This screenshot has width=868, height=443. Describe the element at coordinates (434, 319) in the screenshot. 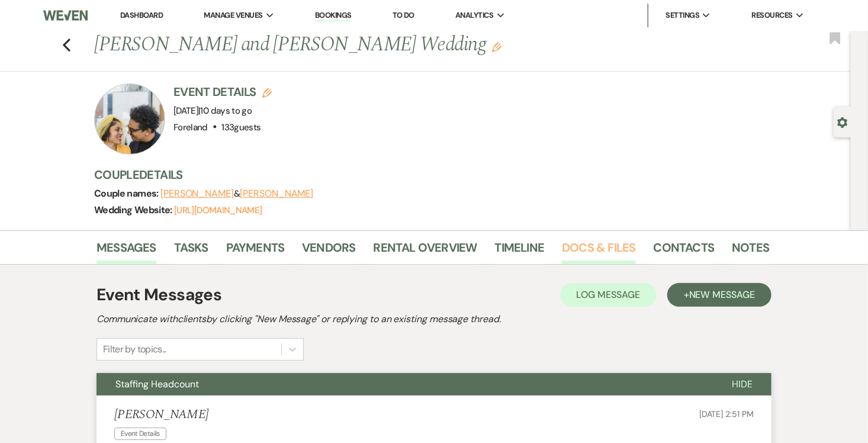

I see `h2: Communicate with clients by clicking "New Message" or replying to an existing message thread.` at that location.